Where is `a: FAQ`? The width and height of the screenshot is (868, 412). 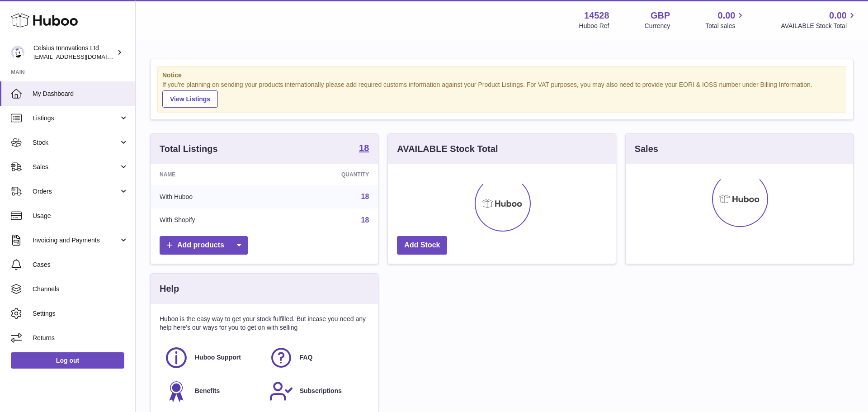 a: FAQ is located at coordinates (317, 358).